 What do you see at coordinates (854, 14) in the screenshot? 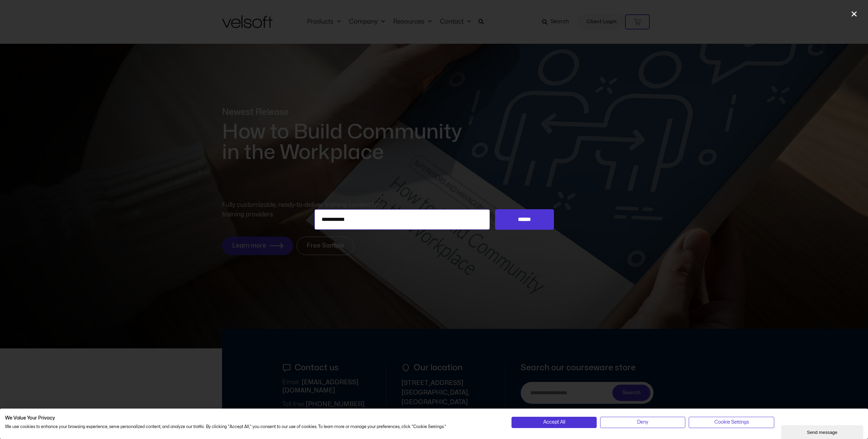
I see `a: Close` at bounding box center [854, 14].